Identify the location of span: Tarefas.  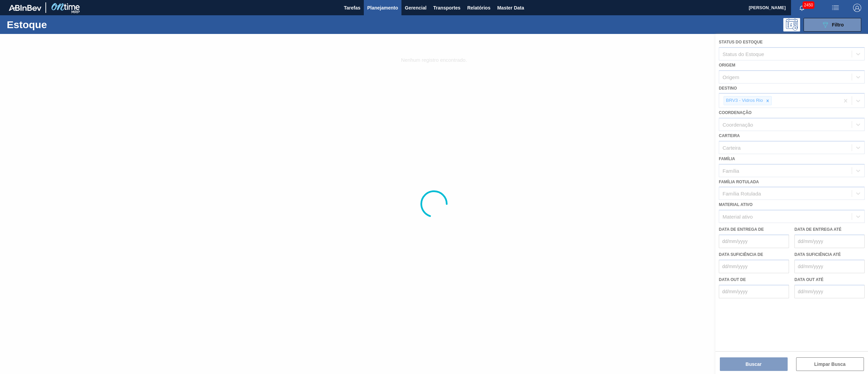
(352, 8).